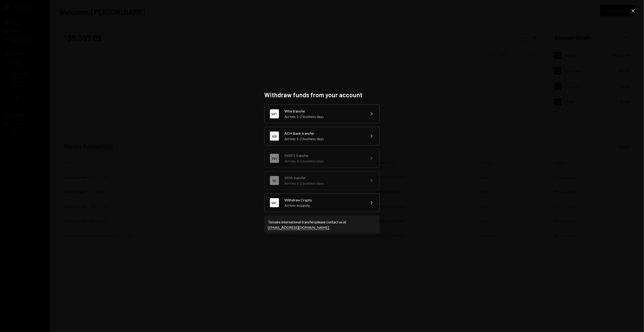 The width and height of the screenshot is (644, 332). I want to click on button: WCWithdraw CryptoArrives instantly, so click(322, 203).